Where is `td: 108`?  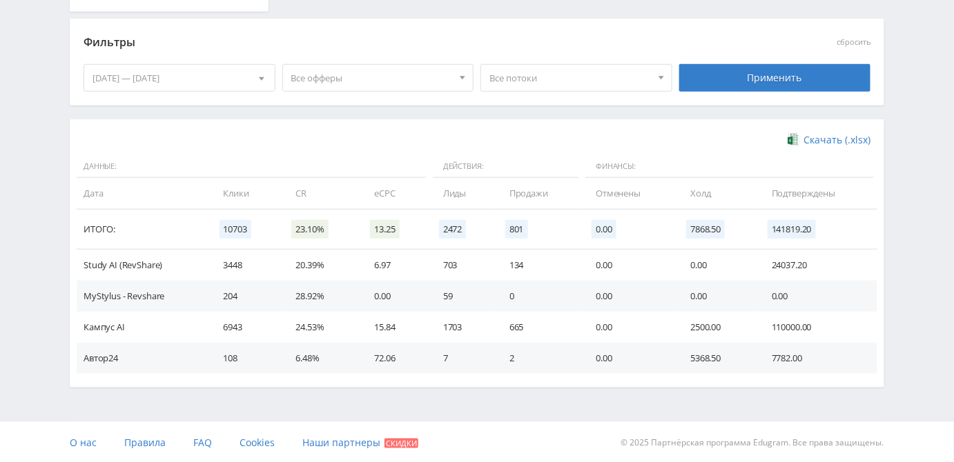 td: 108 is located at coordinates (246, 358).